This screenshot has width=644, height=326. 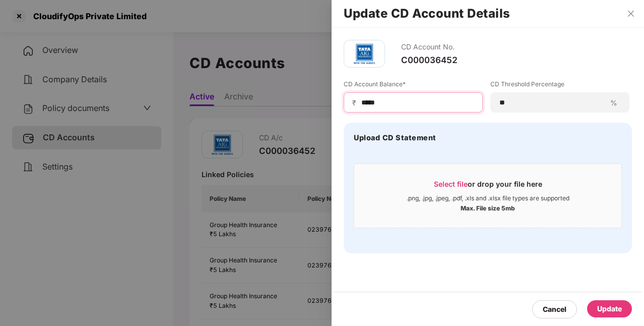 I want to click on div: CD Account No., so click(x=430, y=47).